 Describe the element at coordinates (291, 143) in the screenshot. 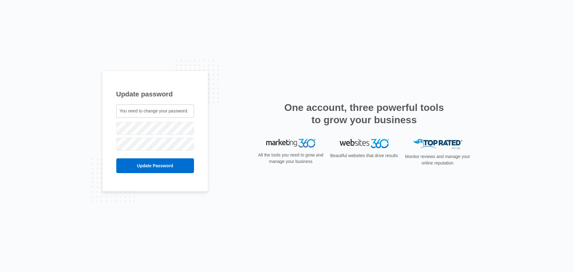

I see `img: Marketing 360` at that location.